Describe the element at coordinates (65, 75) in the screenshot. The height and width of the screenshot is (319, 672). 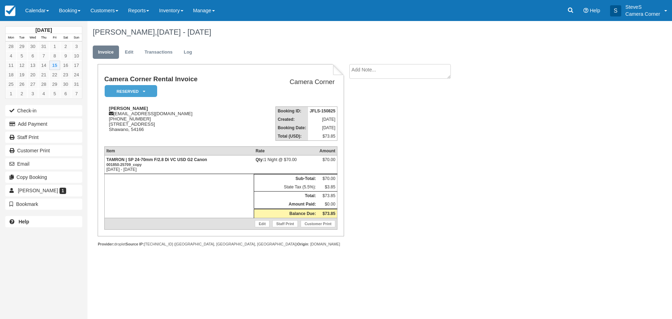
I see `a: 23` at that location.